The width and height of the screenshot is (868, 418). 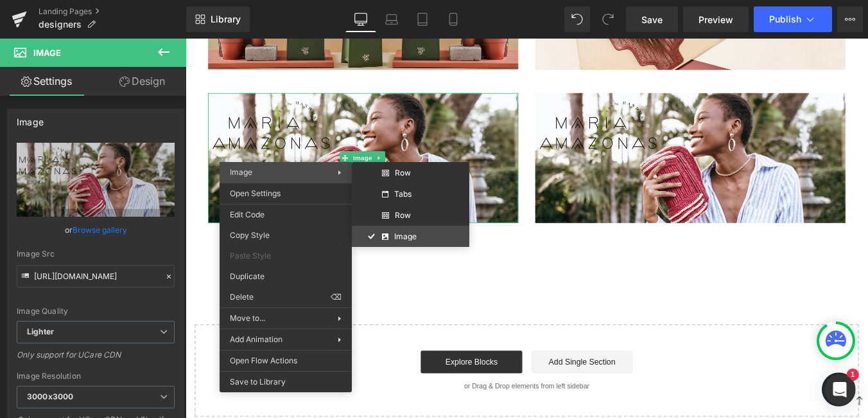 What do you see at coordinates (840, 389) in the screenshot?
I see `div: Open Intercom Messenger` at bounding box center [840, 389].